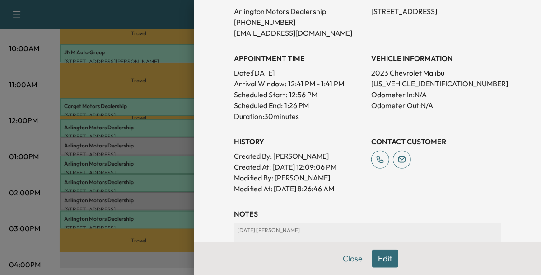 This screenshot has width=541, height=275. I want to click on p: 1:26 PM, so click(297, 105).